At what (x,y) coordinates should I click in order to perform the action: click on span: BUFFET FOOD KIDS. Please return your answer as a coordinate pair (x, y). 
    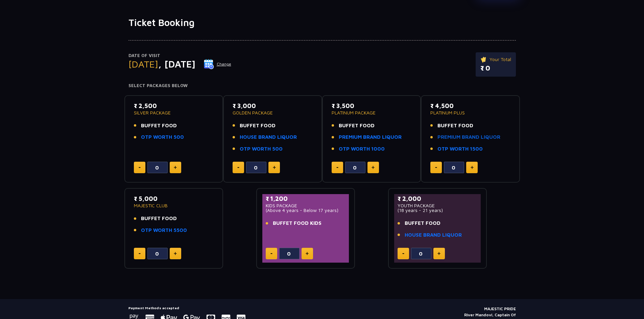
    Looking at the image, I should click on (297, 223).